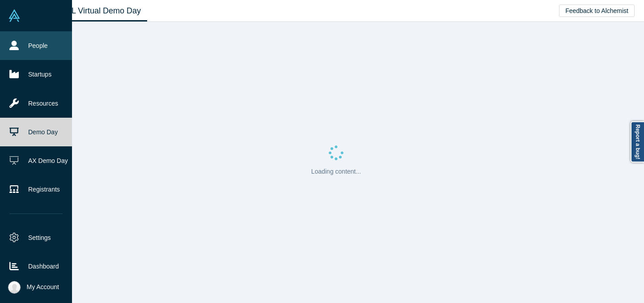 The width and height of the screenshot is (644, 303). Describe the element at coordinates (336, 172) in the screenshot. I see `p: Loading content...` at that location.